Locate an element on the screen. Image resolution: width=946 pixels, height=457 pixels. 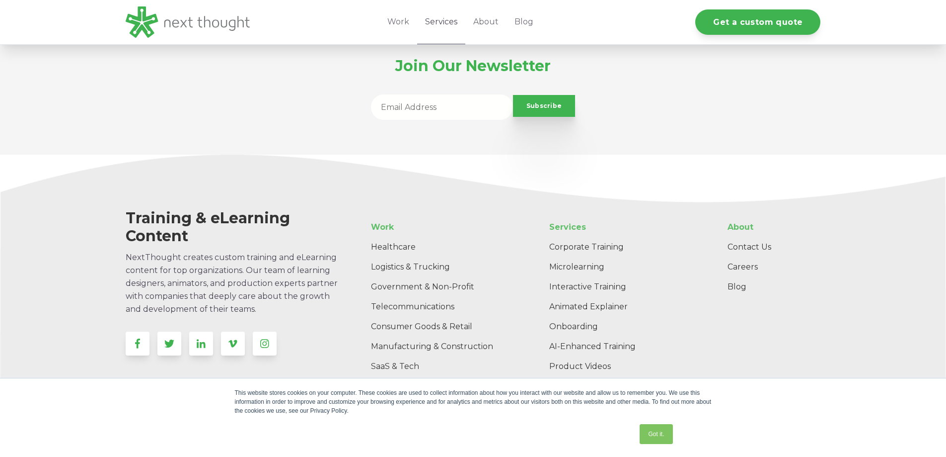
a: Careers is located at coordinates (770, 267).